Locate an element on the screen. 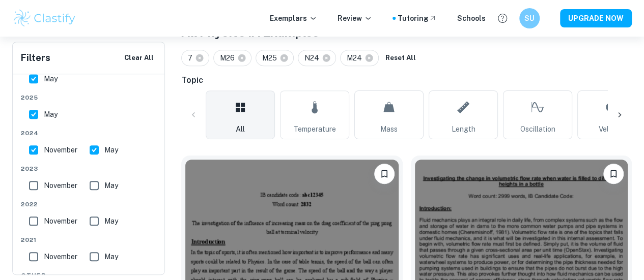  img: Clastify logo is located at coordinates (44, 18).